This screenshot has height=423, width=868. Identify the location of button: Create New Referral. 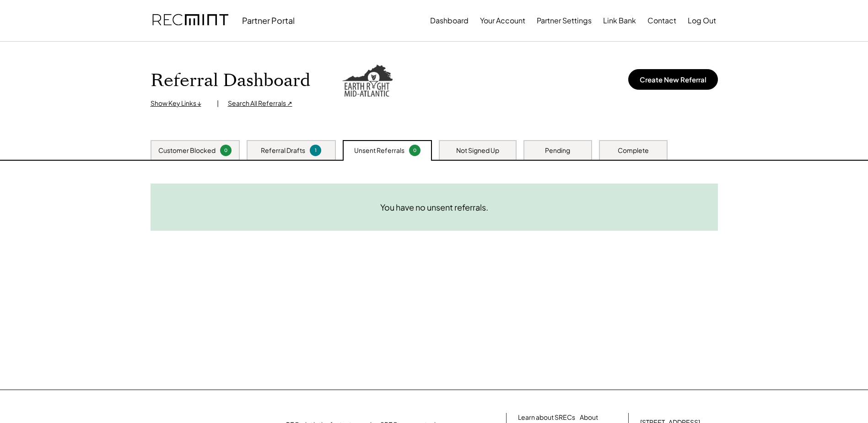
(673, 79).